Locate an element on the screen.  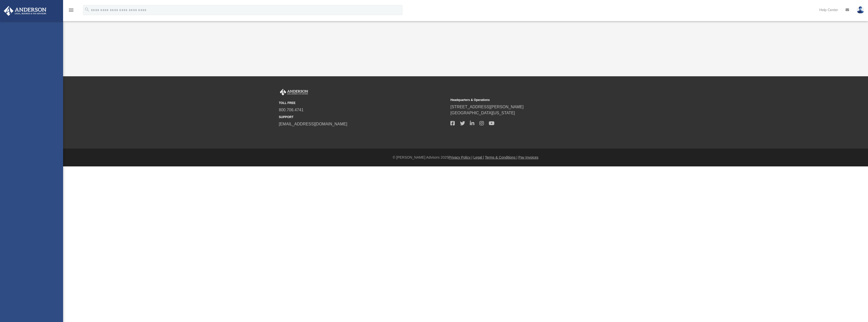
small: TOLL FREE is located at coordinates (363, 103).